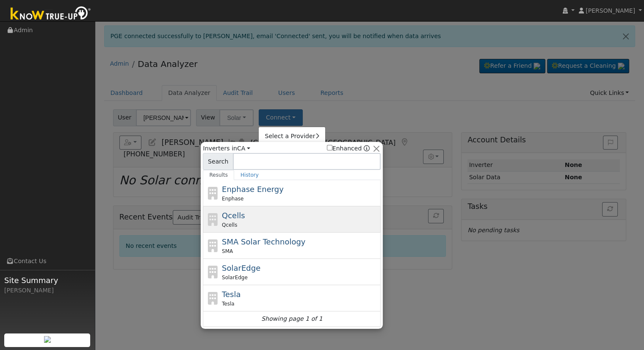 The image size is (644, 350). I want to click on span: Enphase Energy, so click(253, 189).